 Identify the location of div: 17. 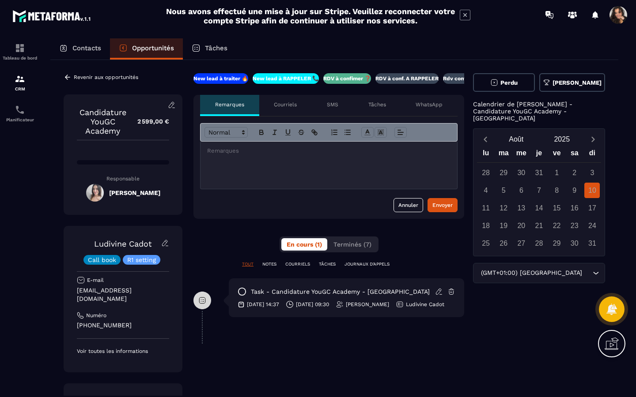
(592, 208).